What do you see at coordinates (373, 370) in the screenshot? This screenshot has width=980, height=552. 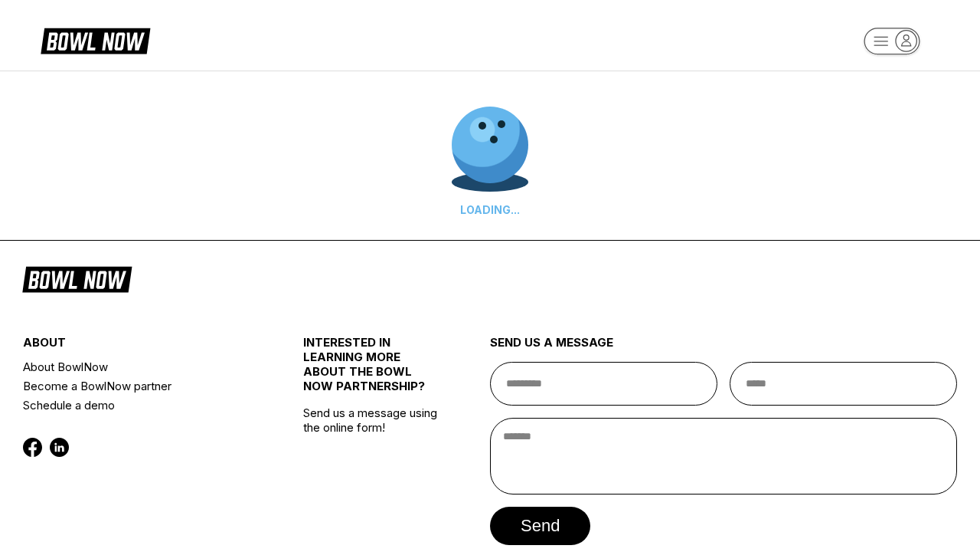 I see `div: INTERESTED IN LEARNING MORE ABOUT THE BOWL NOW PARTNERSHIP?` at bounding box center [373, 370].